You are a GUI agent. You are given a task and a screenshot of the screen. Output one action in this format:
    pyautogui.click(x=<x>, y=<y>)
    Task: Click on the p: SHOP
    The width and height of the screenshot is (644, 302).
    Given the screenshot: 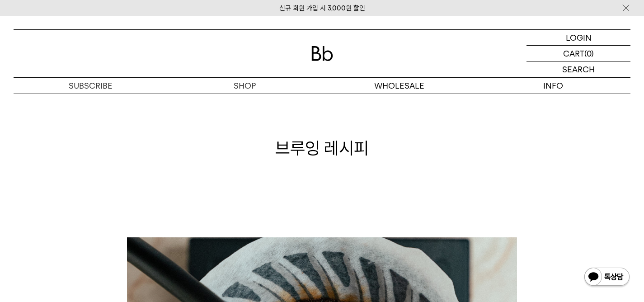 What is the action you would take?
    pyautogui.click(x=244, y=85)
    